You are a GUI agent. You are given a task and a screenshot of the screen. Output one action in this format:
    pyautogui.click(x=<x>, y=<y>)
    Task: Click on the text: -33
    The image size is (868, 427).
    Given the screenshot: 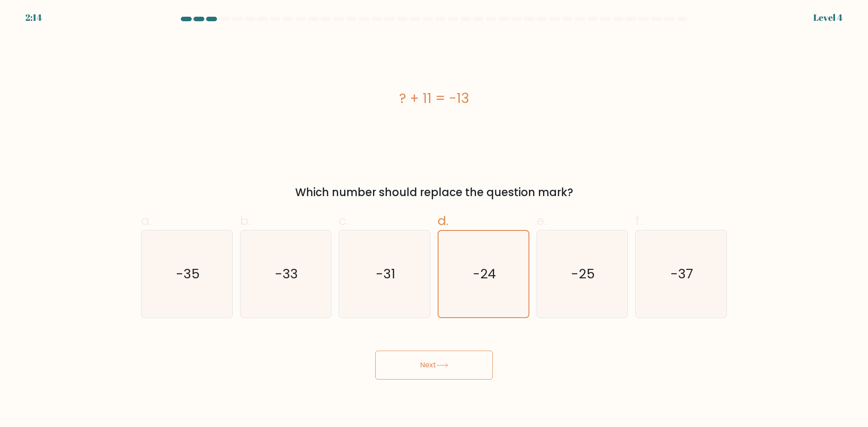 What is the action you would take?
    pyautogui.click(x=286, y=274)
    